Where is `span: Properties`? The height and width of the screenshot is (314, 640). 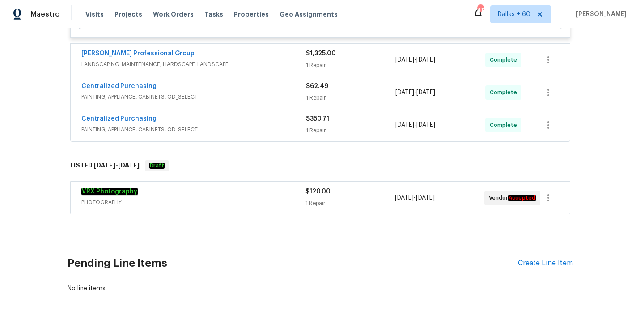 span: Properties is located at coordinates (251, 14).